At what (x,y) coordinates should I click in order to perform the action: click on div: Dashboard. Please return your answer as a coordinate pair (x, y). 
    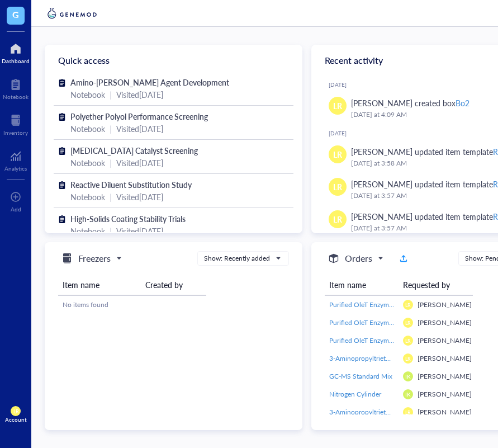
    Looking at the image, I should click on (16, 61).